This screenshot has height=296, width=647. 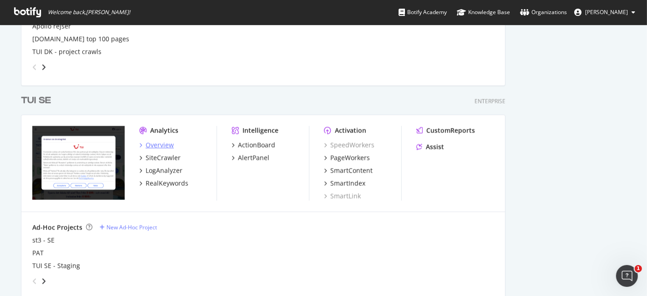 I want to click on a: SmartIndex, so click(x=345, y=183).